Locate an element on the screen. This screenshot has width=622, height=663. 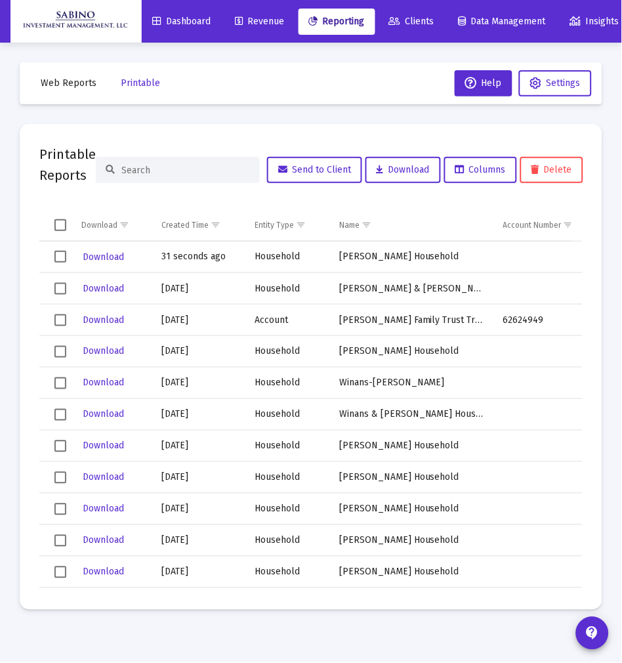
button: Settings is located at coordinates (555, 83).